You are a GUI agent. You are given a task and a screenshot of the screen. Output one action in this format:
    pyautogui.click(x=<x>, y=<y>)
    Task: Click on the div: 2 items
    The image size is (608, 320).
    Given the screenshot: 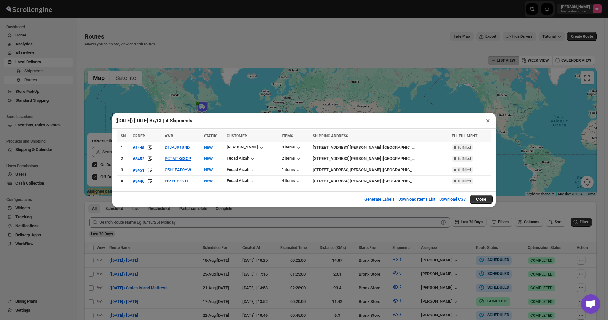 What is the action you would take?
    pyautogui.click(x=291, y=159)
    